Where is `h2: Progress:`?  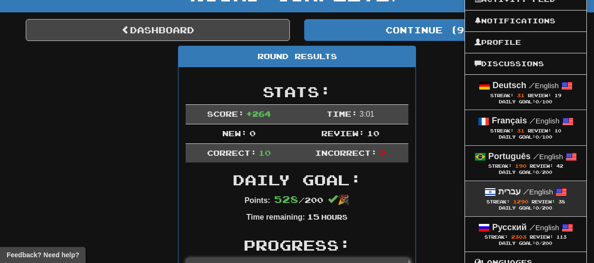 h2: Progress: is located at coordinates (297, 245).